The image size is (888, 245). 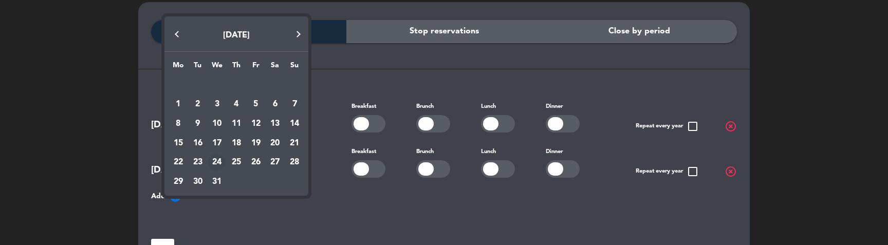 I want to click on td: December 22, 2025, so click(x=178, y=163).